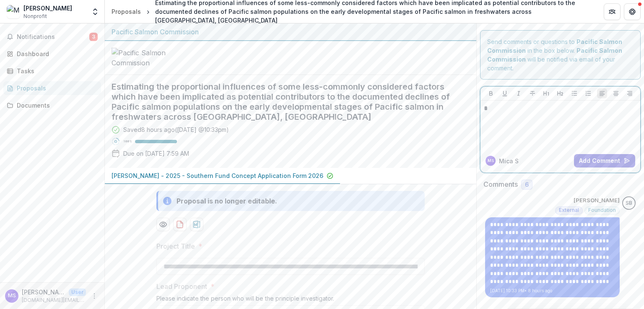 The height and width of the screenshot is (309, 644). I want to click on div: Pacific Salmon Commission, so click(290, 32).